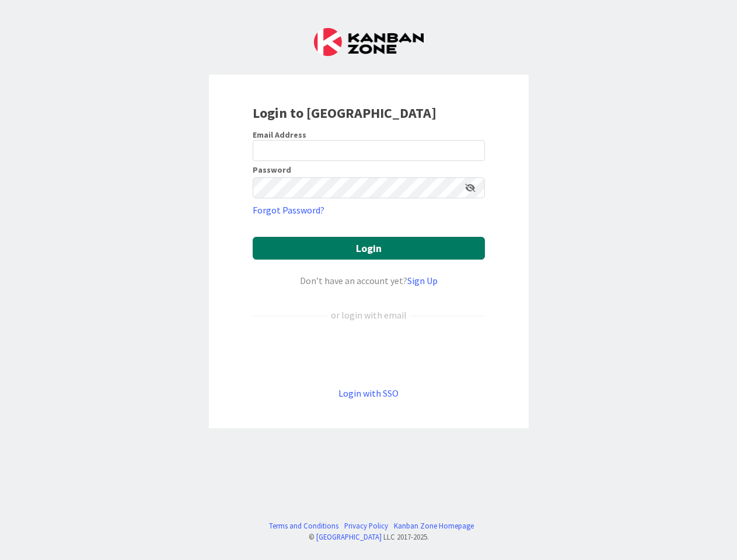 The image size is (737, 560). Describe the element at coordinates (366, 526) in the screenshot. I see `a: Privacy Policy` at that location.